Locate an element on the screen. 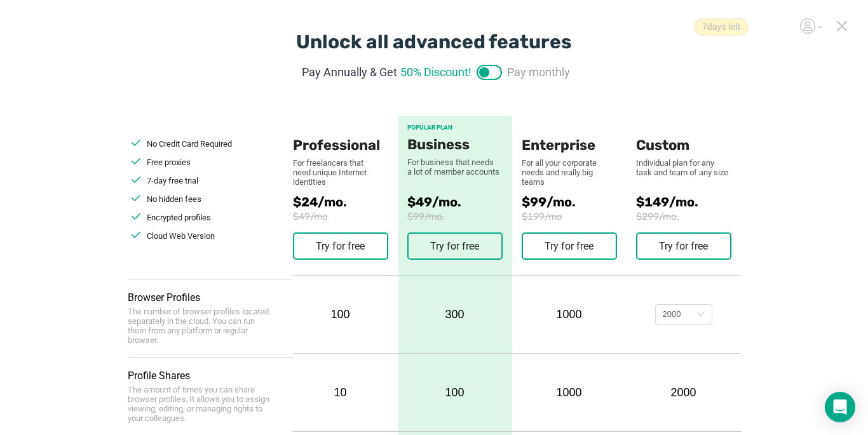 Image resolution: width=868 pixels, height=435 pixels. div: Open Intercom Messenger is located at coordinates (840, 407).